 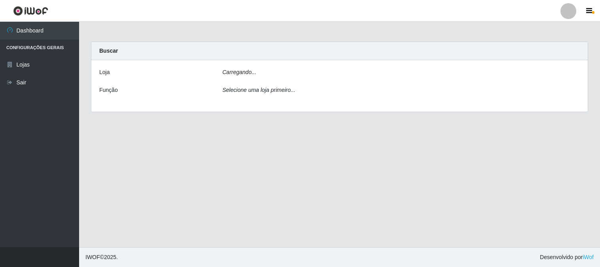 What do you see at coordinates (30, 11) in the screenshot?
I see `img: CoreUI Logo` at bounding box center [30, 11].